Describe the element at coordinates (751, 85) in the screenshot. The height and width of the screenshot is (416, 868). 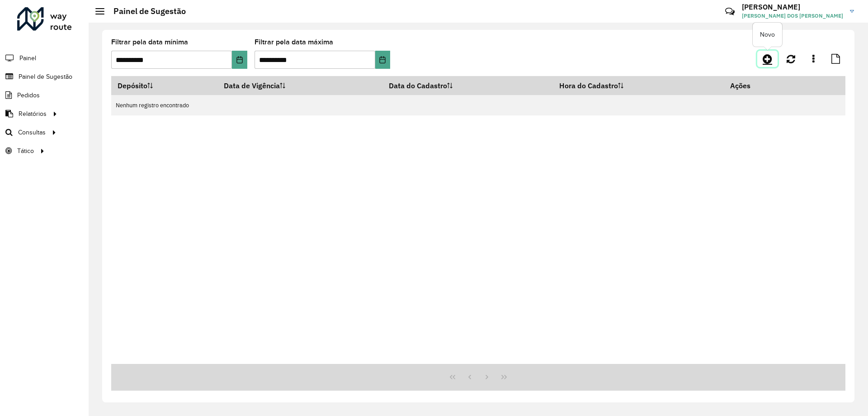
I see `th: Ações` at that location.